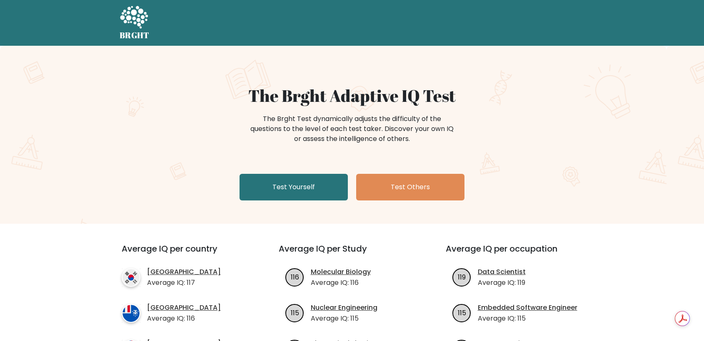  I want to click on h5: BRGHT, so click(134, 35).